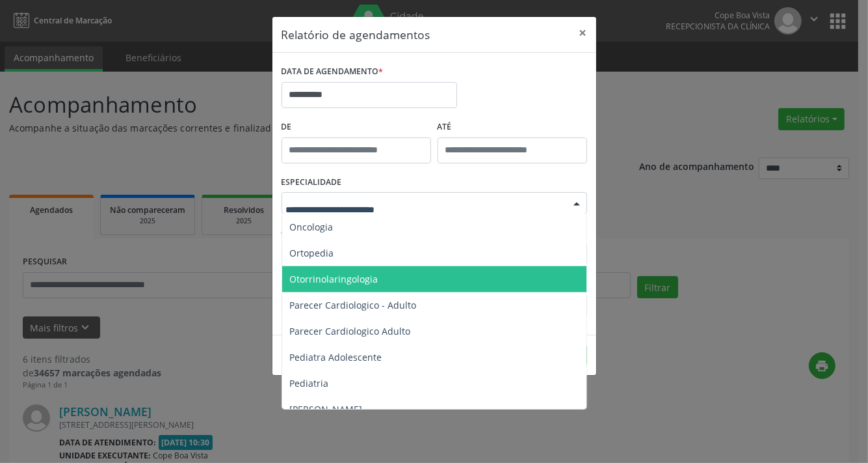 The height and width of the screenshot is (463, 868). Describe the element at coordinates (336, 356) in the screenshot. I see `span: Pediatra Adolescente` at that location.